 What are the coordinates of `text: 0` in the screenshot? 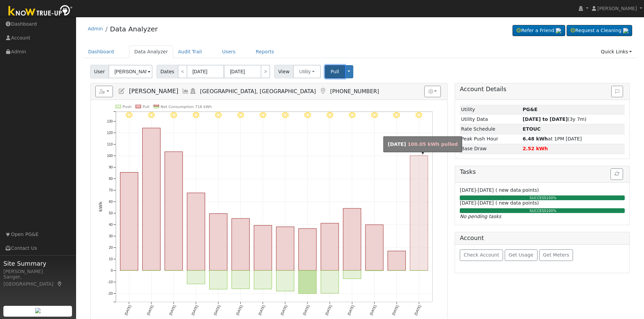 It's located at (112, 271).